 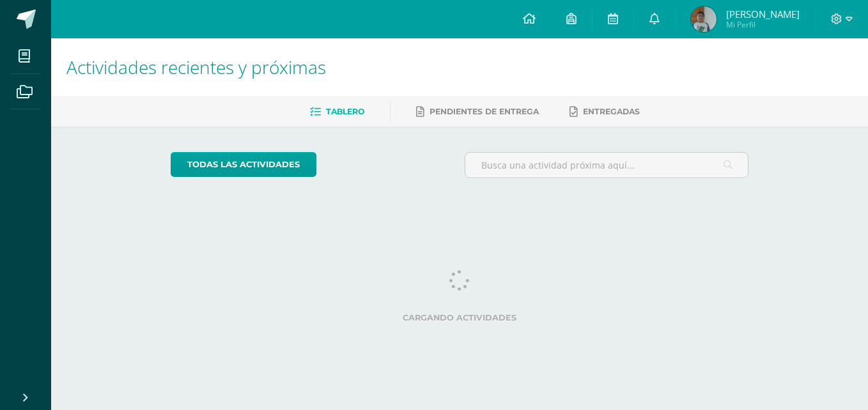 What do you see at coordinates (607, 165) in the screenshot?
I see `input: Busca una actividad próxima aquí...` at bounding box center [607, 165].